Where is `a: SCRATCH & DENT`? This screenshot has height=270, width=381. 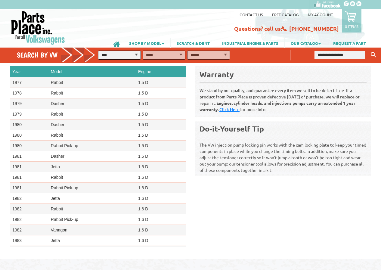
a: SCRATCH & DENT is located at coordinates (193, 43).